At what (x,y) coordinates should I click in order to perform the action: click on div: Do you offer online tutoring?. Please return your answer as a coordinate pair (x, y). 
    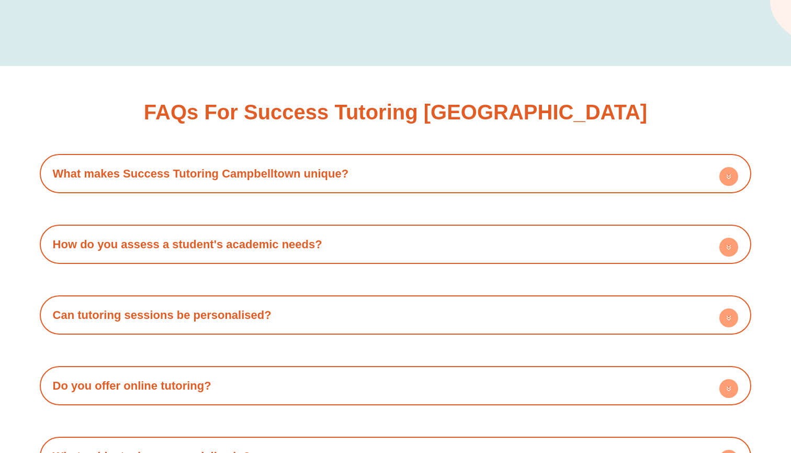
    Looking at the image, I should click on (396, 385).